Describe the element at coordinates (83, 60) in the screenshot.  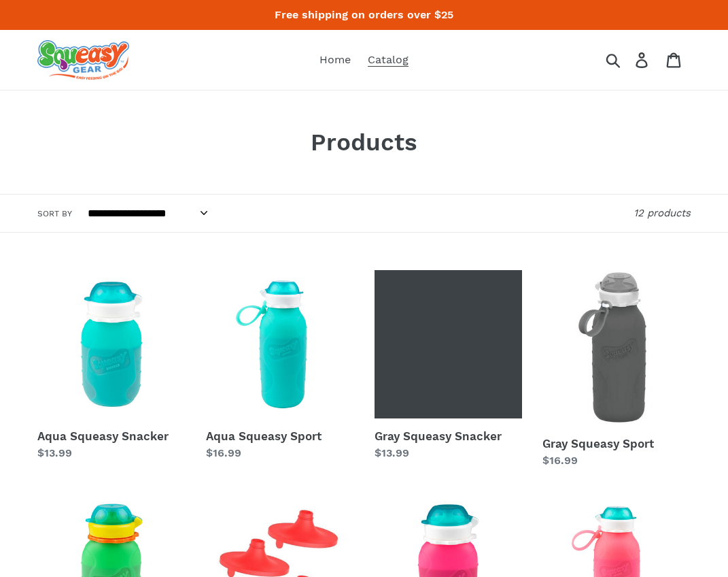
I see `img: squeasy gear snacker portable food pouch` at that location.